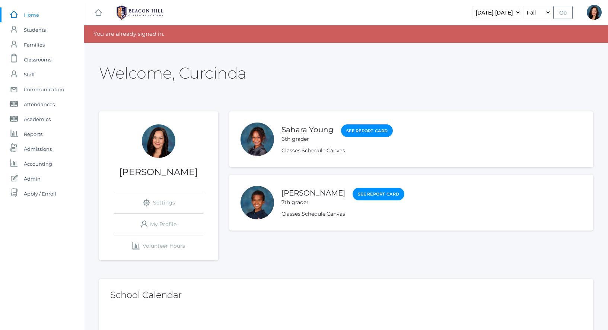 This screenshot has height=330, width=608. What do you see at coordinates (34, 45) in the screenshot?
I see `span: Families` at bounding box center [34, 45].